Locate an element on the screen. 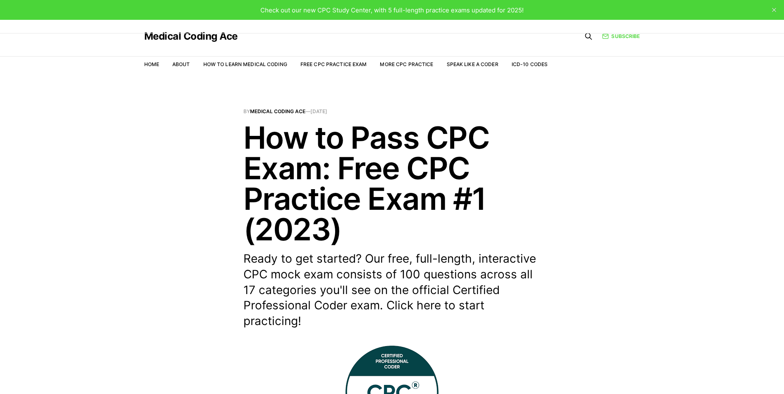  a: Subscribe is located at coordinates (621, 36).